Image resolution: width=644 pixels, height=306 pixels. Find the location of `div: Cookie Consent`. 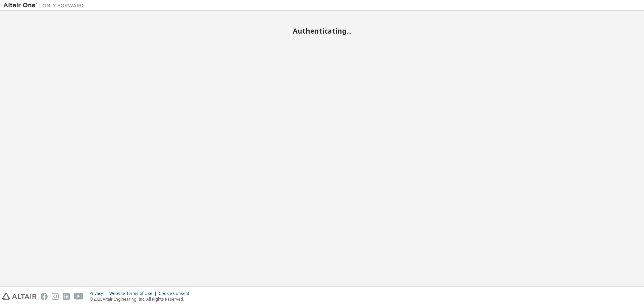

div: Cookie Consent is located at coordinates (176, 294).